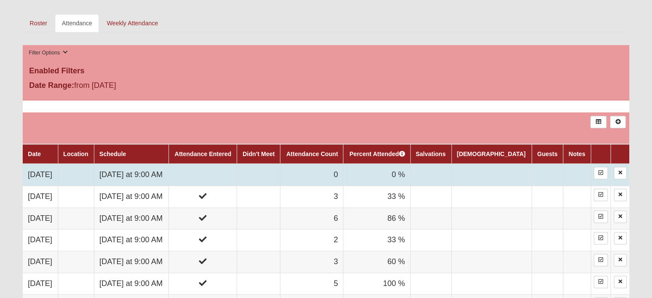 Image resolution: width=652 pixels, height=298 pixels. I want to click on th: Salvations, so click(431, 154).